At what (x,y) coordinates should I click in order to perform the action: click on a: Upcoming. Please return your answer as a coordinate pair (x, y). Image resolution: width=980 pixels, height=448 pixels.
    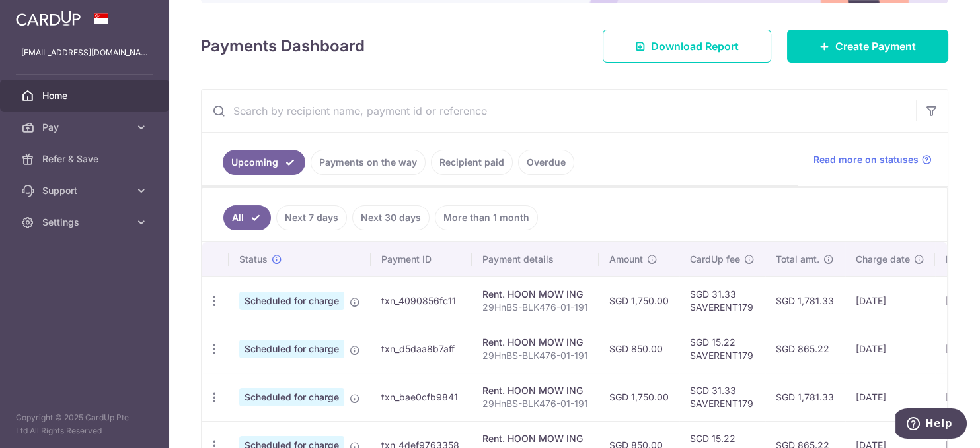
    Looking at the image, I should click on (264, 163).